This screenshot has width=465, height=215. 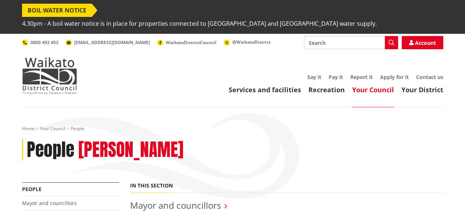 What do you see at coordinates (151, 186) in the screenshot?
I see `h5: In this section` at bounding box center [151, 186].